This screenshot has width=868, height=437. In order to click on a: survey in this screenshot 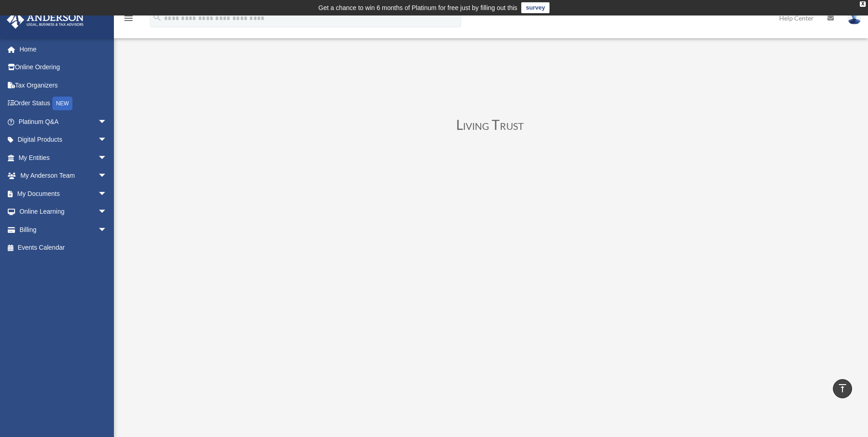, I will do `click(535, 8)`.